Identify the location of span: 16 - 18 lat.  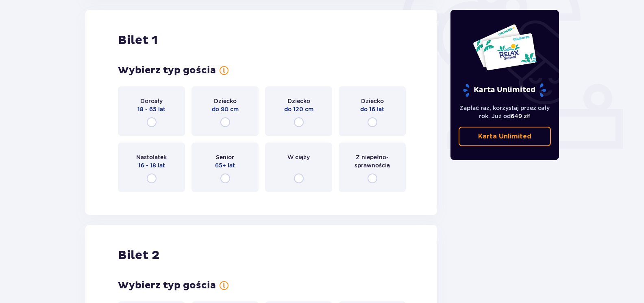
(152, 165).